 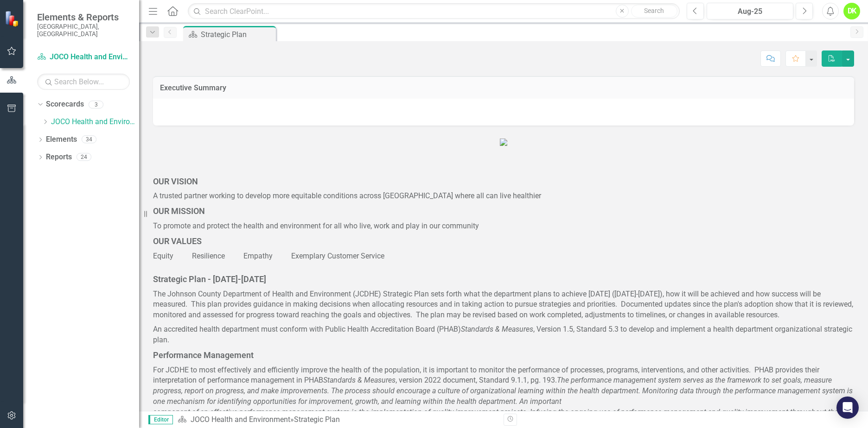 What do you see at coordinates (852, 11) in the screenshot?
I see `div: DK` at bounding box center [852, 11].